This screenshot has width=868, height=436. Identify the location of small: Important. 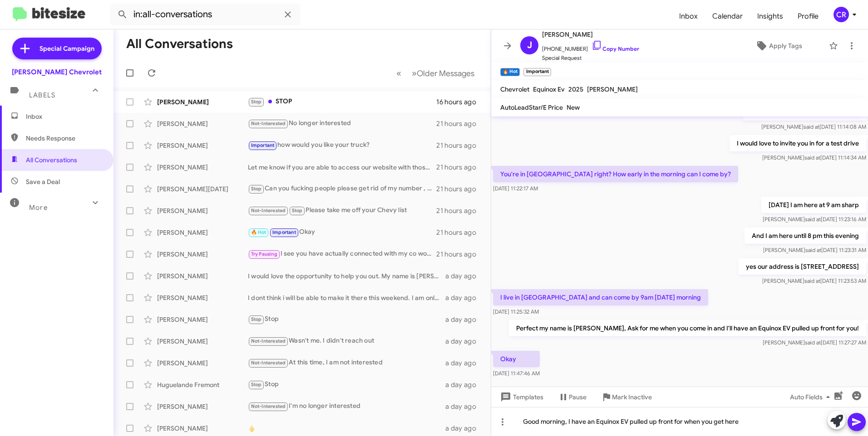
(537, 72).